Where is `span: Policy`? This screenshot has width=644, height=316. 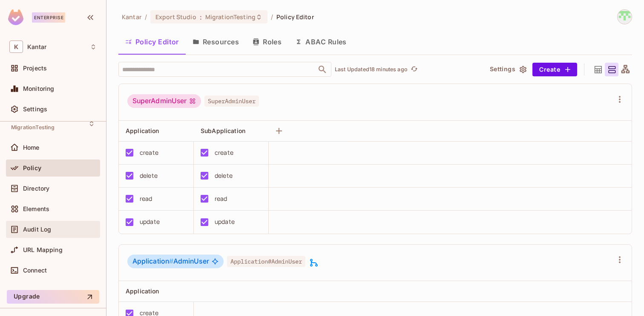
span: Policy is located at coordinates (32, 168).